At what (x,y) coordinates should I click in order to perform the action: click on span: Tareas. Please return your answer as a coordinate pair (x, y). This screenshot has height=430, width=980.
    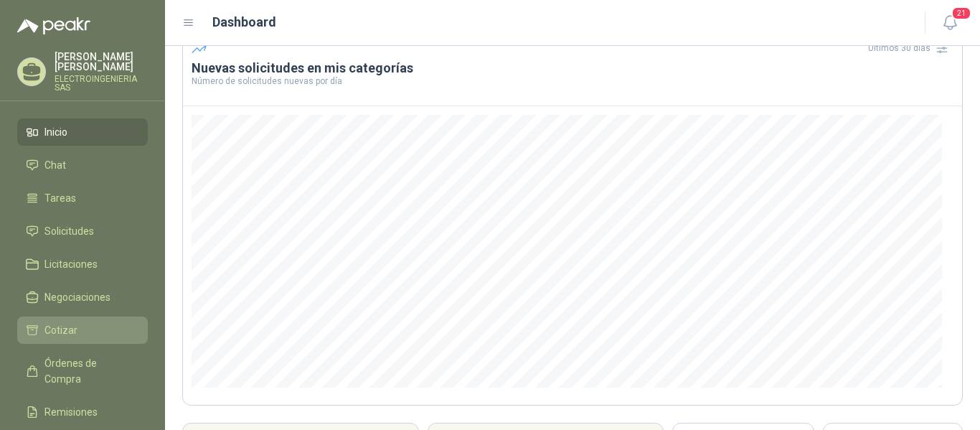
    Looking at the image, I should click on (60, 198).